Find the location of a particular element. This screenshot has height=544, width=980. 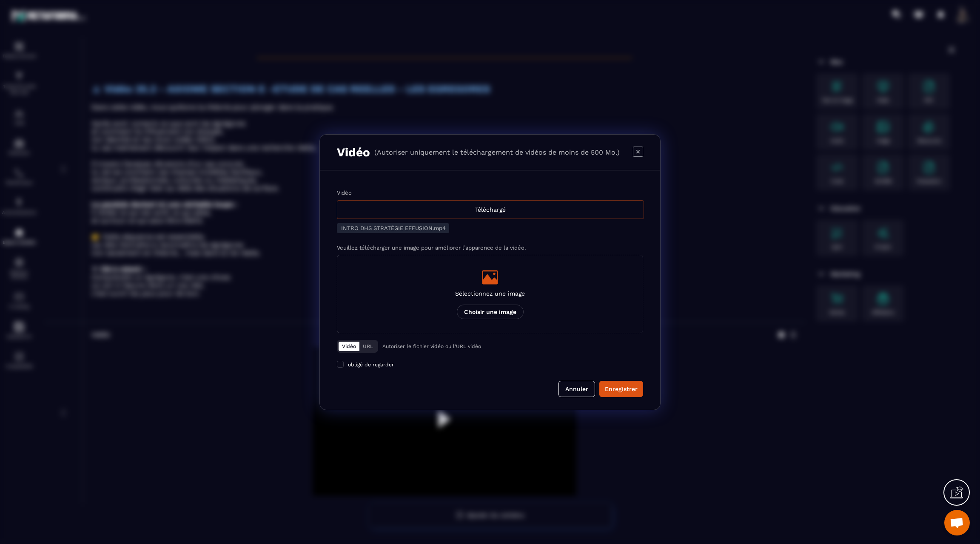

p: Choisir une image is located at coordinates (490, 312).